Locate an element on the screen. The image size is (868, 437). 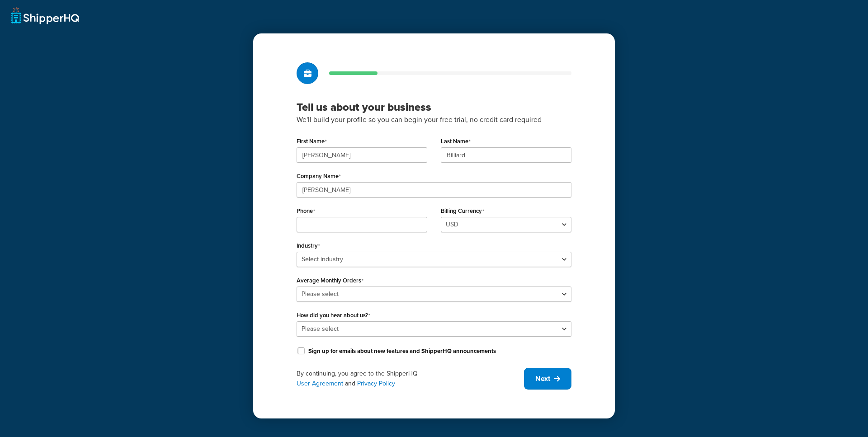
label: Industry is located at coordinates (308, 246).